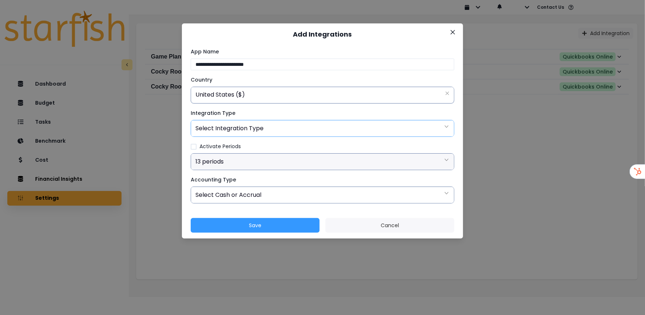 This screenshot has width=645, height=315. Describe the element at coordinates (220, 146) in the screenshot. I see `p: Activate Periods` at that location.